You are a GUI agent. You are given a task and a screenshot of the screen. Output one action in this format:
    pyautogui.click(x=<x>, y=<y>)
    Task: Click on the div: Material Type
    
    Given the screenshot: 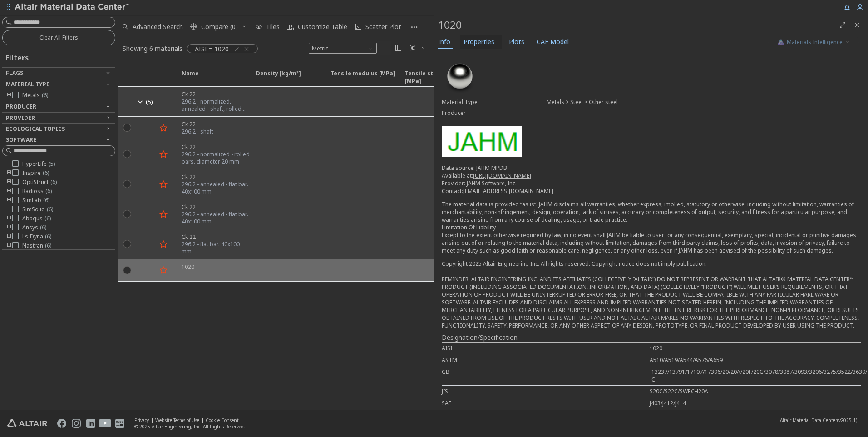 What is the action you would take?
    pyautogui.click(x=494, y=102)
    